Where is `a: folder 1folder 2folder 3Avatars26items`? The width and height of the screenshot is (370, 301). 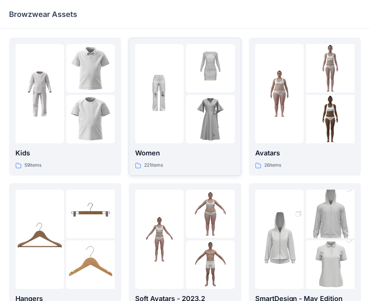 a: folder 1folder 2folder 3Avatars26items is located at coordinates (305, 106).